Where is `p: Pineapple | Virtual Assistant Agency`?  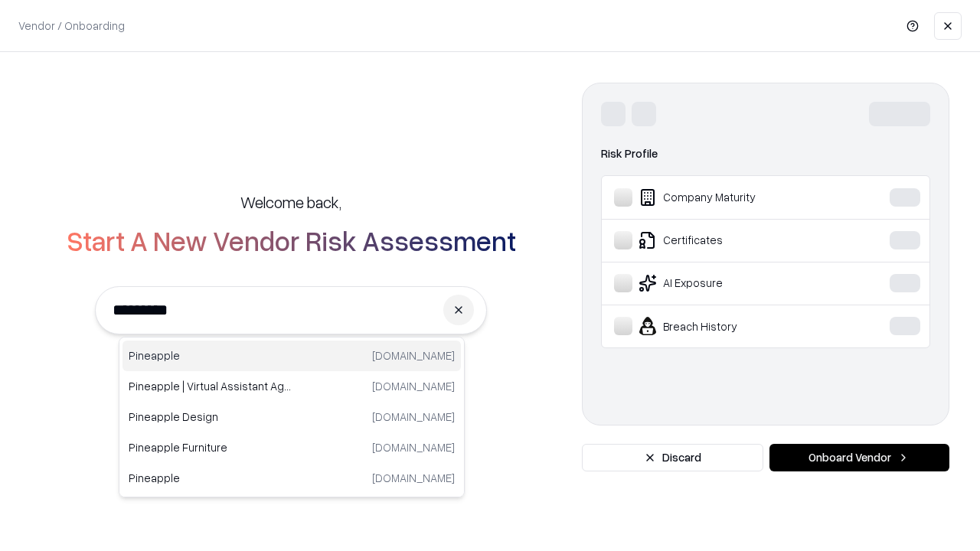 p: Pineapple | Virtual Assistant Agency is located at coordinates (210, 386).